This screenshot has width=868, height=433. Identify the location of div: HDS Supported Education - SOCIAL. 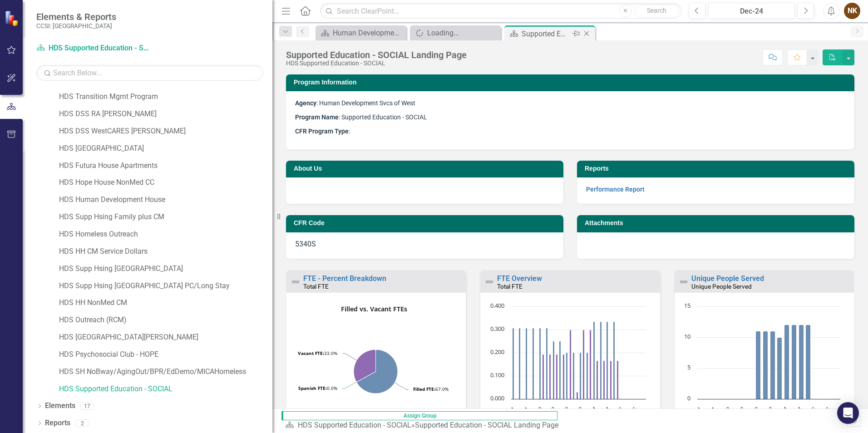
(376, 63).